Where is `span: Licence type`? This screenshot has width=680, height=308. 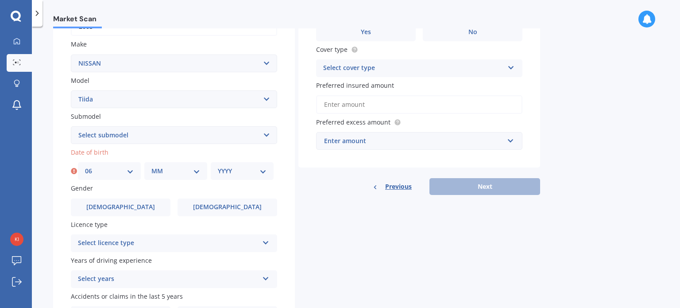 span: Licence type is located at coordinates (89, 224).